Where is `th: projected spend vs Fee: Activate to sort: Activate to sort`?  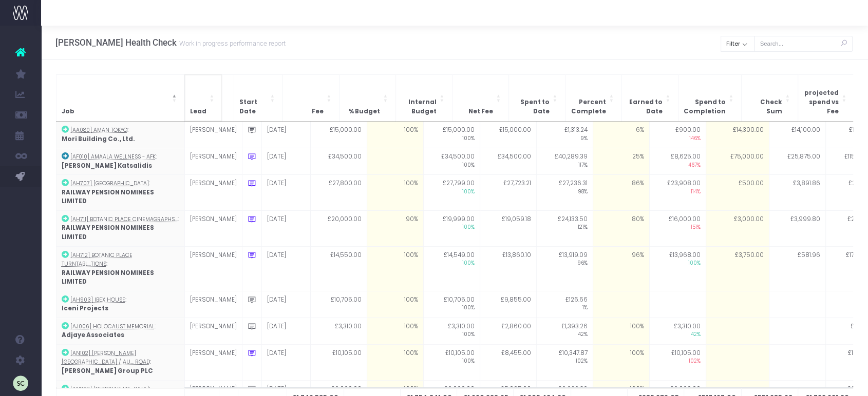 th: projected spend vs Fee: Activate to sort: Activate to sort is located at coordinates (826, 97).